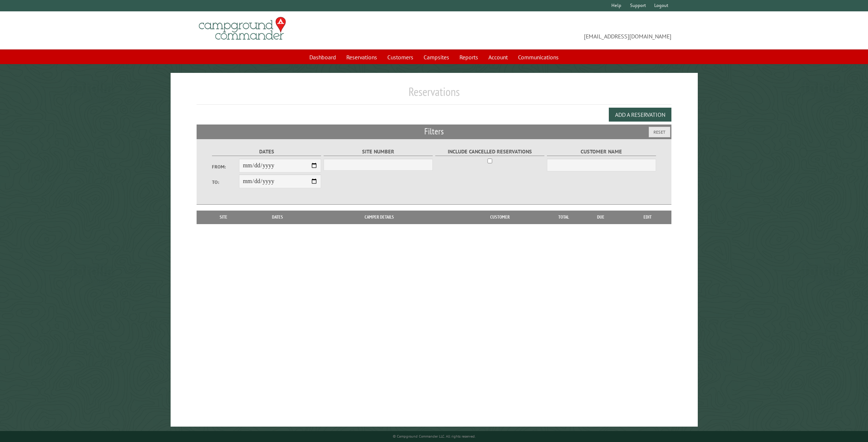  Describe the element at coordinates (434, 95) in the screenshot. I see `h1: Reservations` at that location.